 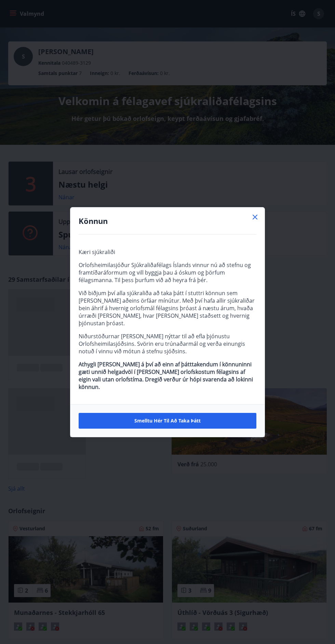 I want to click on span: Smelltu hér til að taka þátt, so click(x=168, y=421).